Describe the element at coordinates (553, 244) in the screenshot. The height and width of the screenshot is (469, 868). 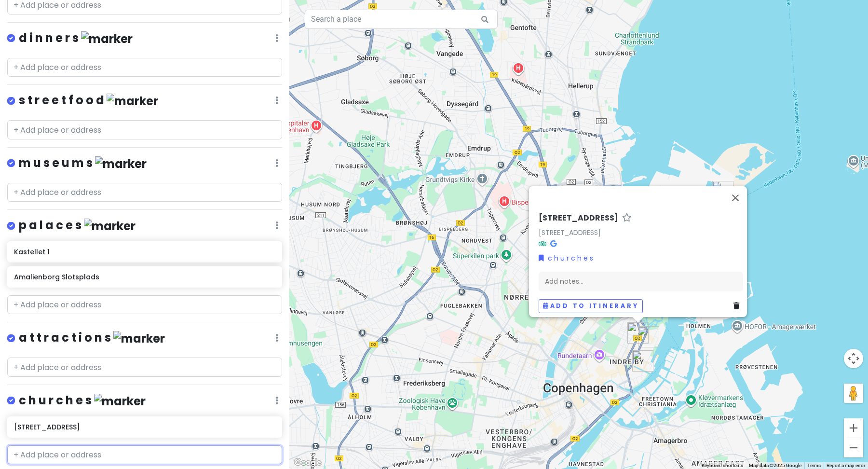
I see `i: Google Maps` at that location.